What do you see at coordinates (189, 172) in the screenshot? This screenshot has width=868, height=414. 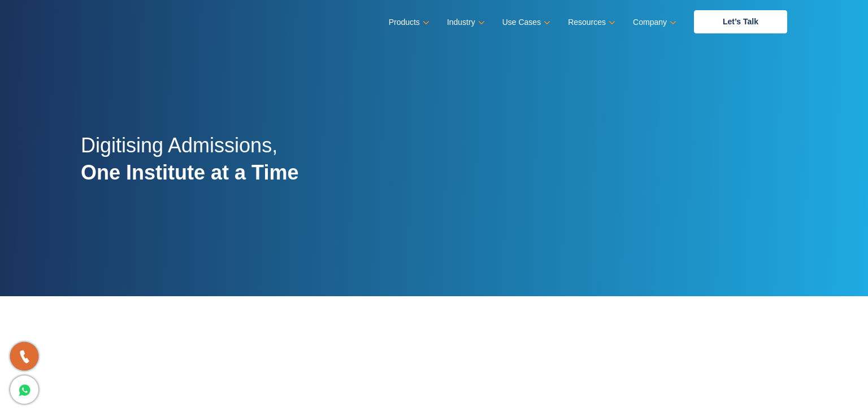 I see `strong: One Institute at a Time` at bounding box center [189, 172].